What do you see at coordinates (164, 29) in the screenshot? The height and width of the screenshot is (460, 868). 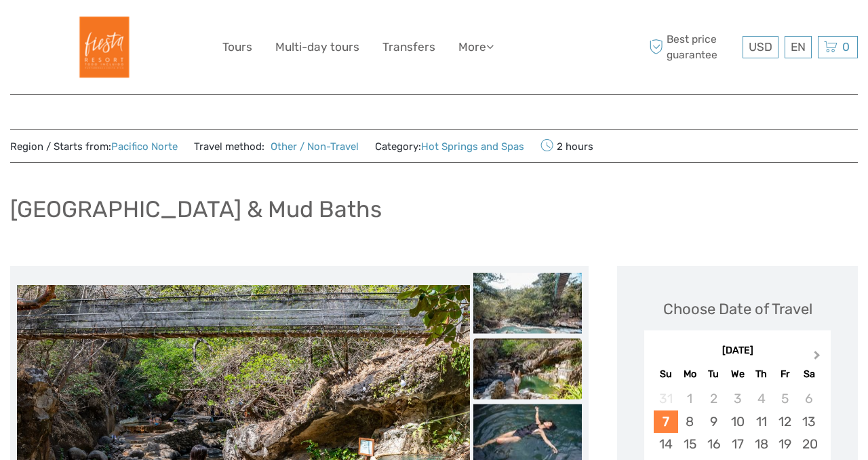 I see `button: Open LiveChat chat widget` at bounding box center [164, 29].